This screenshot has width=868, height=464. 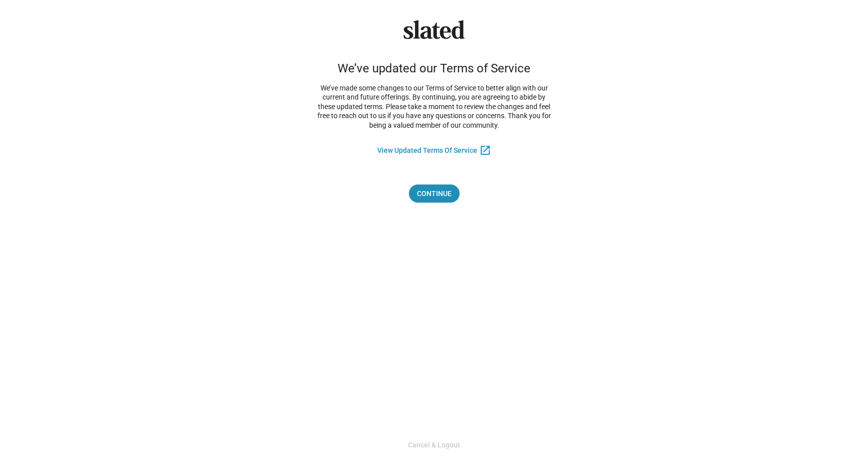 What do you see at coordinates (434, 107) in the screenshot?
I see `p: We’ve made some changes to our Terms of Service to better align with our current and future offer...` at bounding box center [434, 107].